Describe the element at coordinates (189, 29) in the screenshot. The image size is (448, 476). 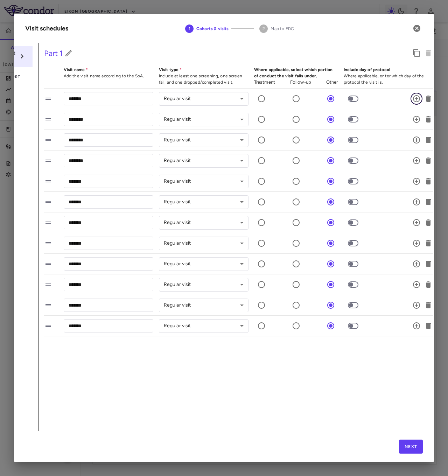
I see `text: 1` at that location.